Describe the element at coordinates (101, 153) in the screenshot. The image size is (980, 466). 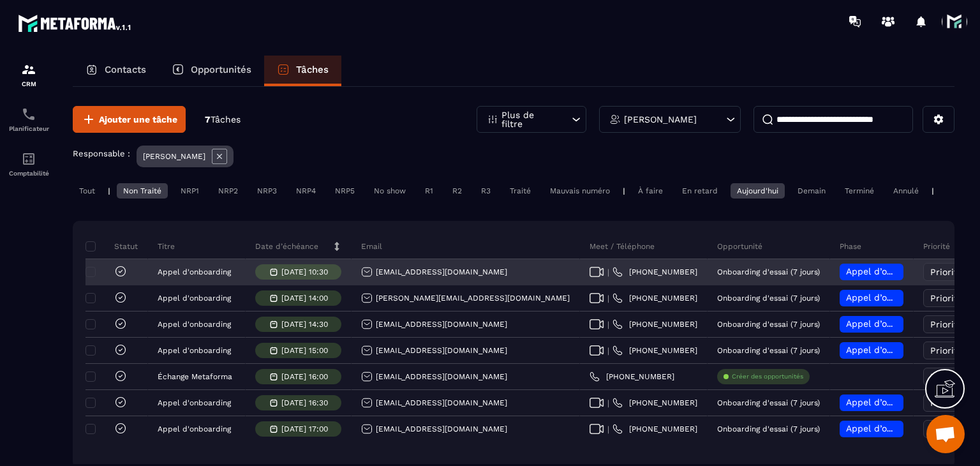
I see `p: Responsable :` at that location.